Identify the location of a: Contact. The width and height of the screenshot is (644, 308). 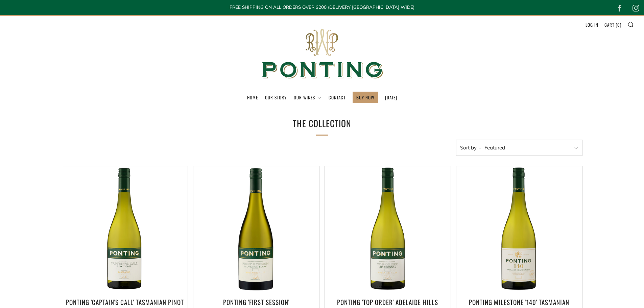
(337, 97).